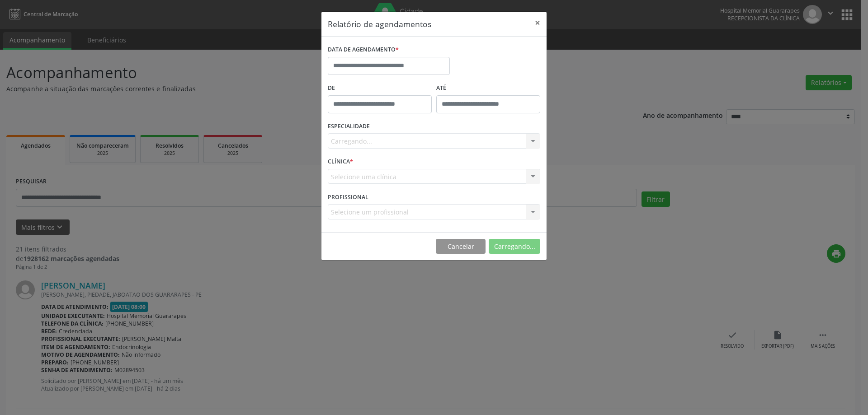 The width and height of the screenshot is (868, 415). What do you see at coordinates (461, 247) in the screenshot?
I see `button: Cancelar` at bounding box center [461, 247].